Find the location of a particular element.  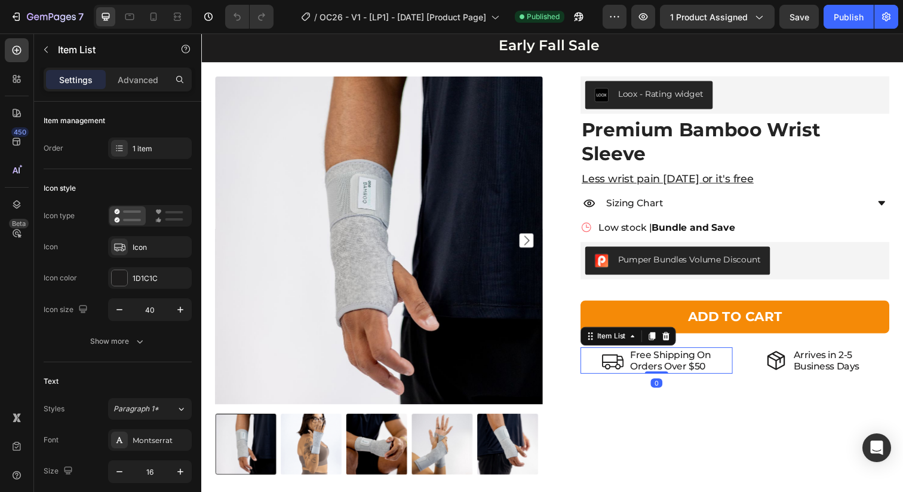

button: Loox - Rating widget is located at coordinates (457, 63).